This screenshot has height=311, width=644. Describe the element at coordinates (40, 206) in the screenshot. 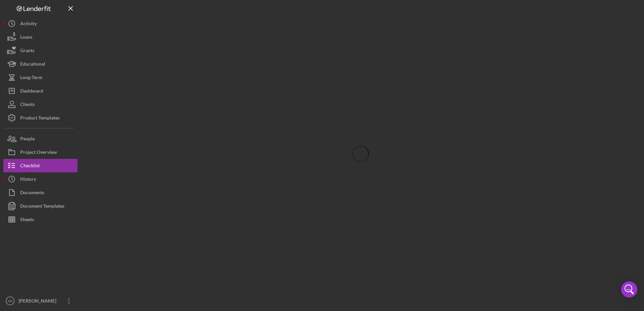

I see `button: Document Templates` at that location.